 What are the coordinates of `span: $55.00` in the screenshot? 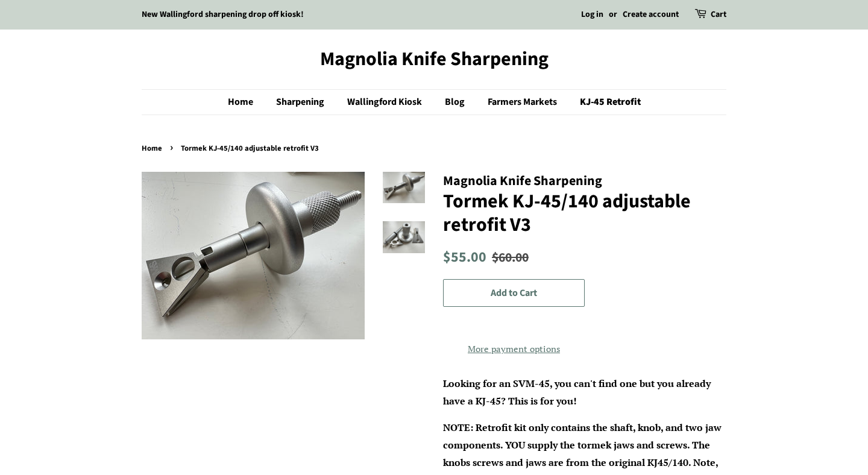 It's located at (465, 258).